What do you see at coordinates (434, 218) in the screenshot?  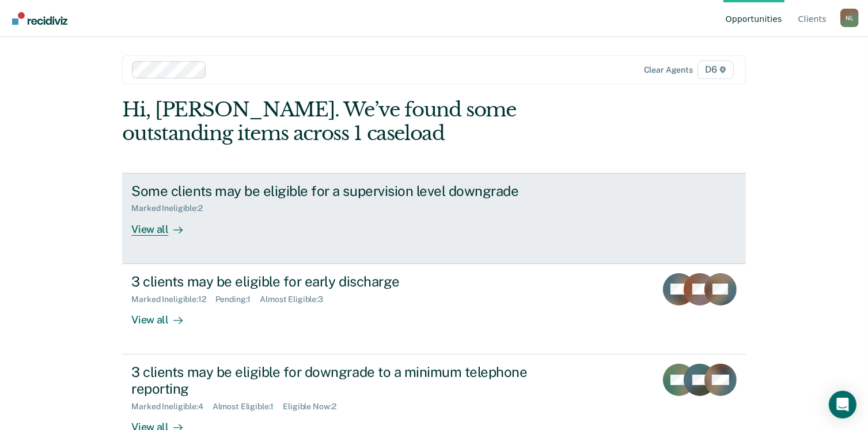 I see `a: Some clients may be eligible for a supervision level downgradeMarked Ineligible:2View all` at bounding box center [434, 218].